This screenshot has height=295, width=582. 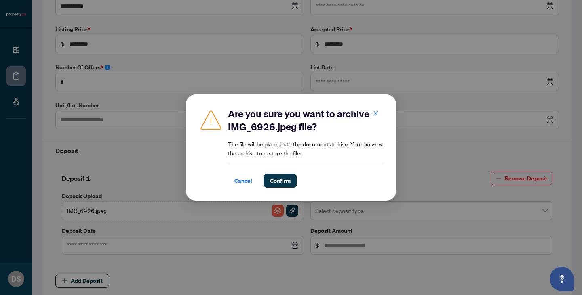 I want to click on span: Cancel, so click(x=243, y=181).